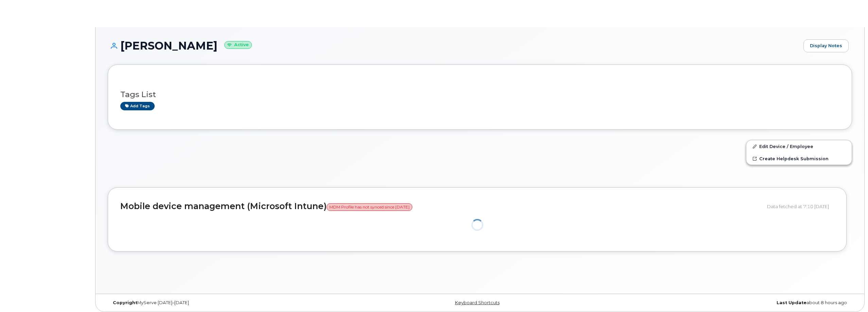 This screenshot has width=868, height=312. I want to click on small: Active, so click(238, 45).